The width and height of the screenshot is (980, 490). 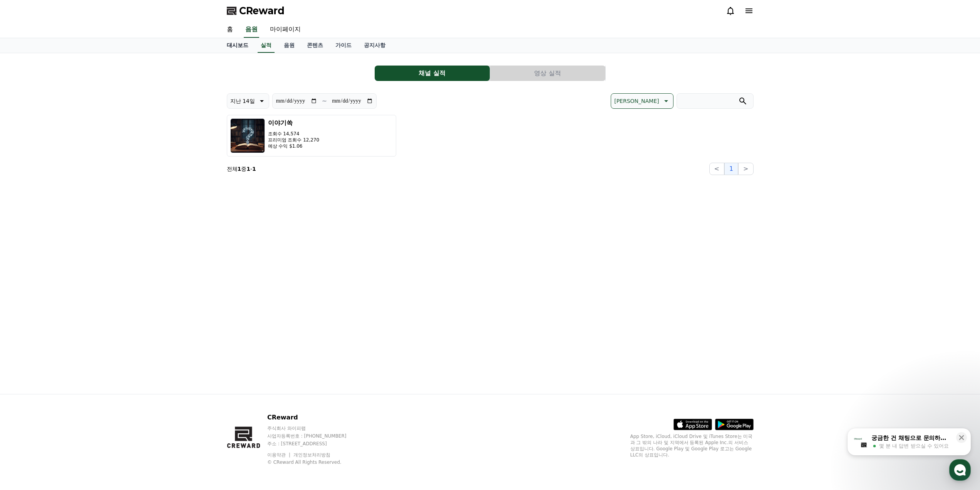 What do you see at coordinates (75, 254) in the screenshot?
I see `a: 대화` at bounding box center [75, 254].